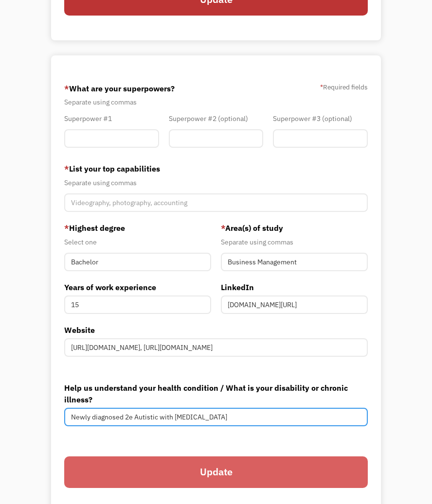 The width and height of the screenshot is (432, 504). I want to click on label: Required fields, so click(344, 87).